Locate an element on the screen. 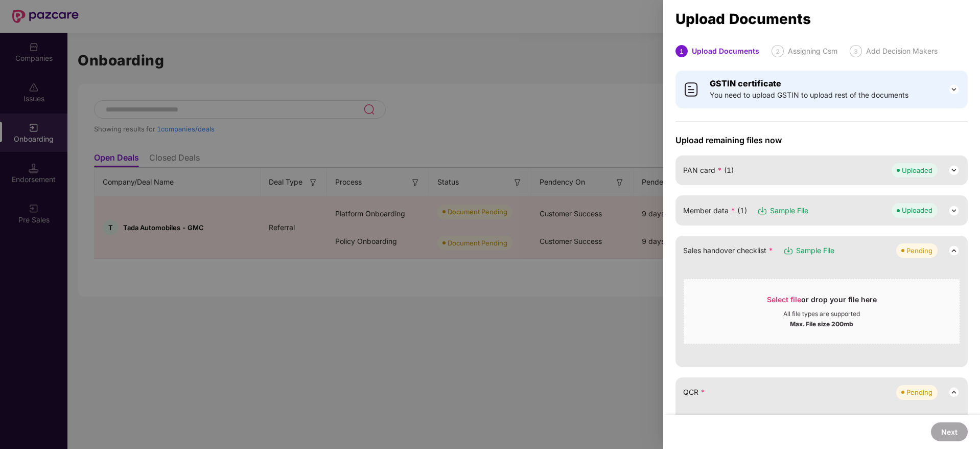  span: 1 is located at coordinates (682, 51).